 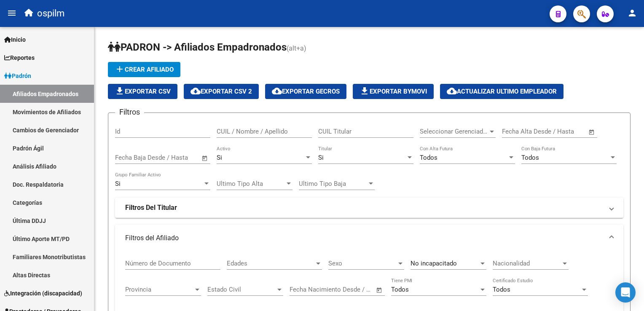 I want to click on span: Provincia, so click(x=159, y=290).